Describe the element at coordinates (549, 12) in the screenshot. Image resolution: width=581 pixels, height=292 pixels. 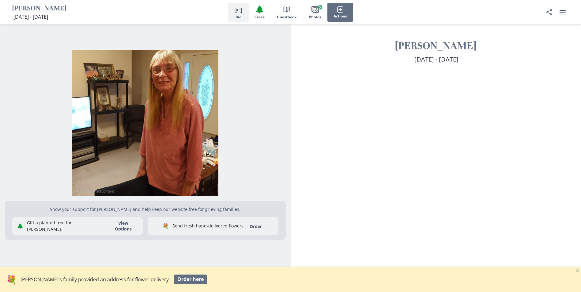
I see `button: Share Obituary` at that location.